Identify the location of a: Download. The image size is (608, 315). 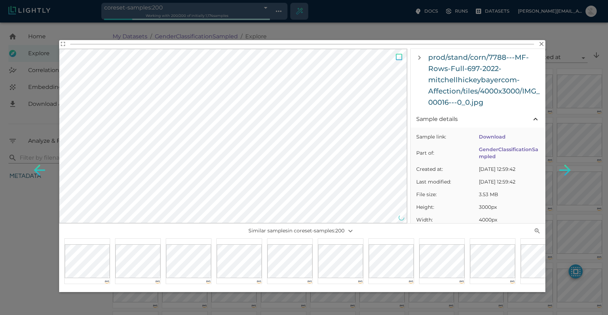
(492, 137).